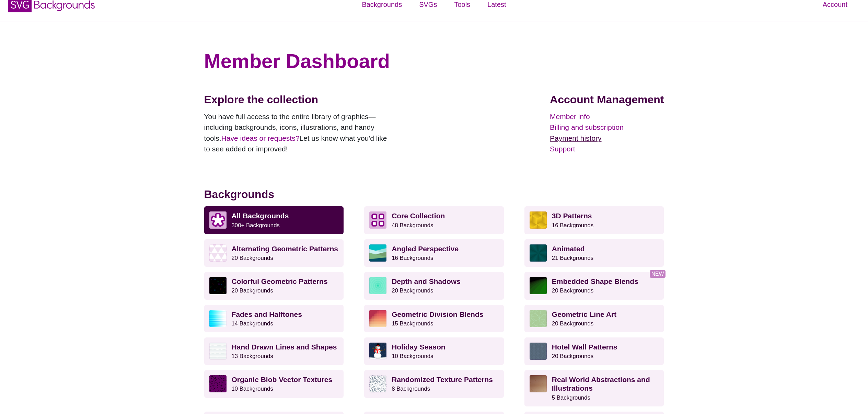 Image resolution: width=868 pixels, height=414 pixels. What do you see at coordinates (594, 220) in the screenshot?
I see `a: 3D Patterns16 Backgrounds` at bounding box center [594, 220].